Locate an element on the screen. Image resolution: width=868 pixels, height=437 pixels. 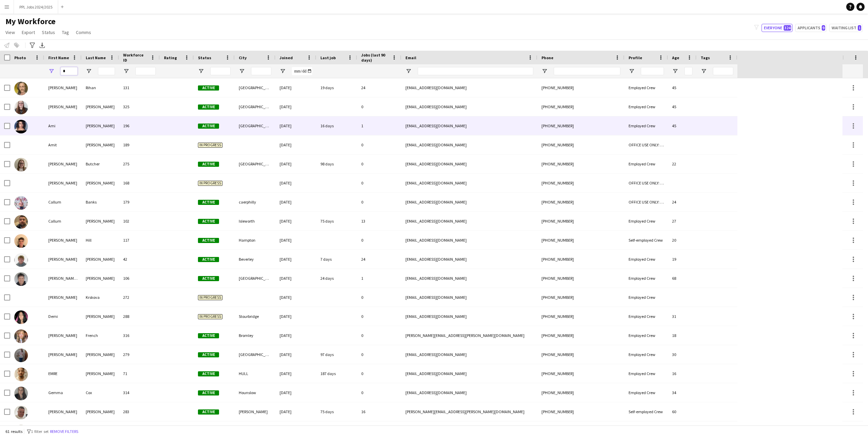
input: Profile Filter Input is located at coordinates (652, 71).